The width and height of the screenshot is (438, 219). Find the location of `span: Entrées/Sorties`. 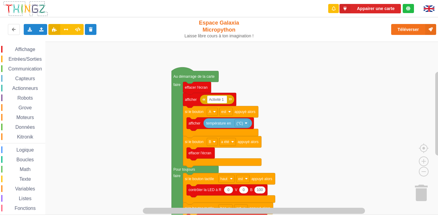

span: Entrées/Sorties is located at coordinates (25, 59).